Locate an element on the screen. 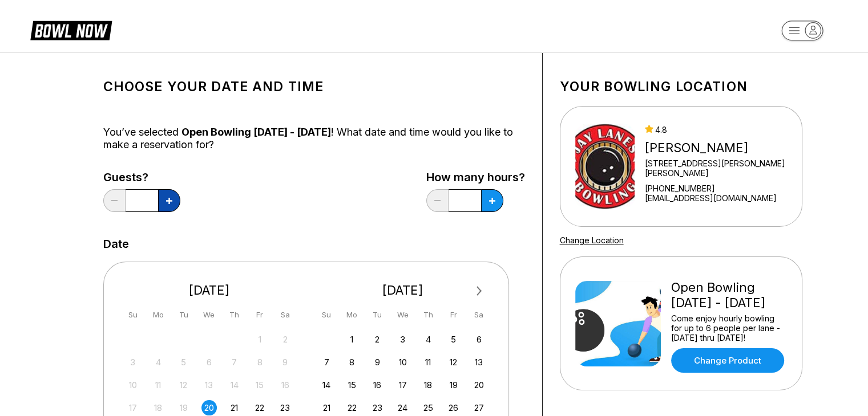 This screenshot has height=416, width=868. div: Choose Wednesday, September 3rd, 2025 is located at coordinates (402, 339).